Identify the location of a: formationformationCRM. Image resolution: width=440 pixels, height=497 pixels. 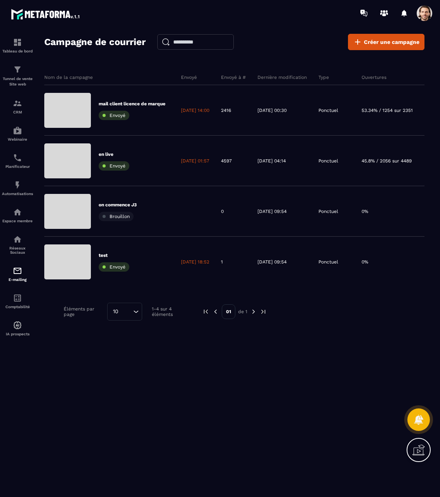
(17, 106).